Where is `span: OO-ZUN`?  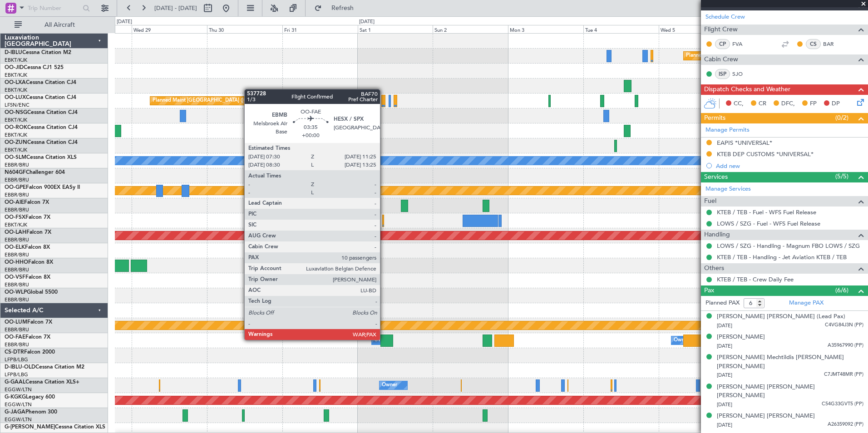 span: OO-ZUN is located at coordinates (16, 143).